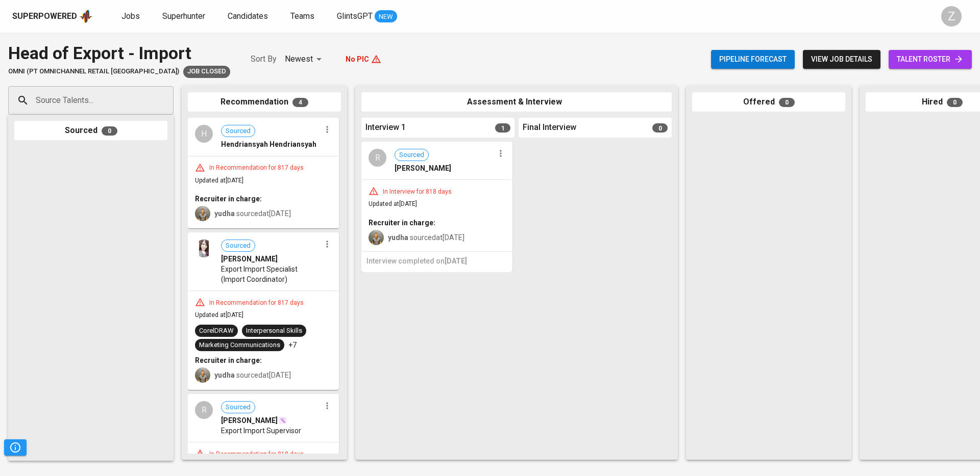 The width and height of the screenshot is (980, 476). I want to click on div: Z, so click(952, 16).